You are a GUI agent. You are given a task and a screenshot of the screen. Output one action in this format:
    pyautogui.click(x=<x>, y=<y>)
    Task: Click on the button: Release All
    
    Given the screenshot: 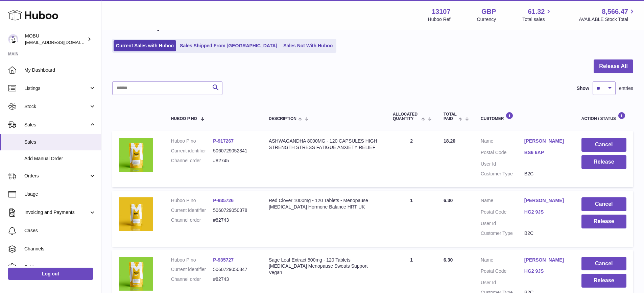 What is the action you would take?
    pyautogui.click(x=613, y=66)
    